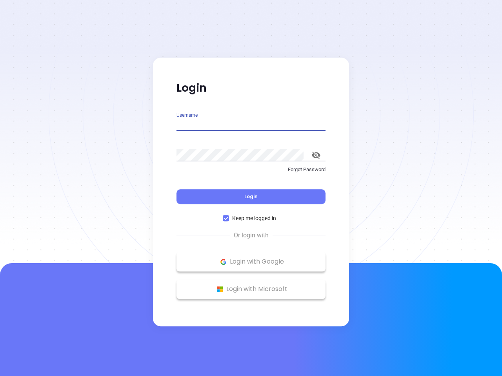  Describe the element at coordinates (251, 196) in the screenshot. I see `span: Login` at that location.